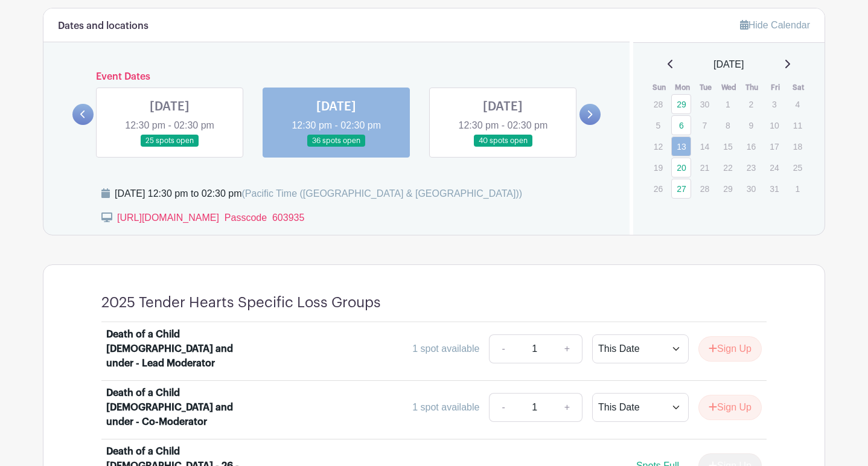 The width and height of the screenshot is (868, 466). Describe the element at coordinates (798, 146) in the screenshot. I see `p: 18` at that location.